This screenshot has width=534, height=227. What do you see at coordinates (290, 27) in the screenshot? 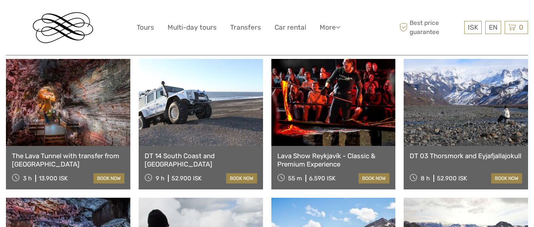
I see `a: Car rental` at bounding box center [290, 27].